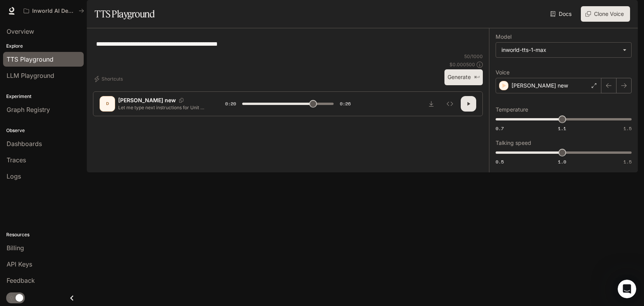 The image size is (644, 306). What do you see at coordinates (345, 104) in the screenshot?
I see `span: 0:26` at bounding box center [345, 104].